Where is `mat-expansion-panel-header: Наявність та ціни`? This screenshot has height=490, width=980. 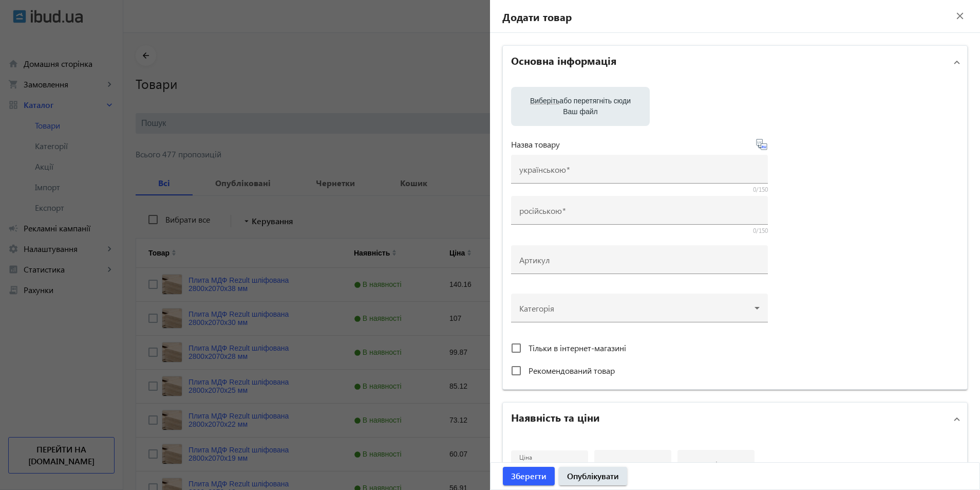 mat-expansion-panel-header: Наявність та ціни is located at coordinates (734, 419).